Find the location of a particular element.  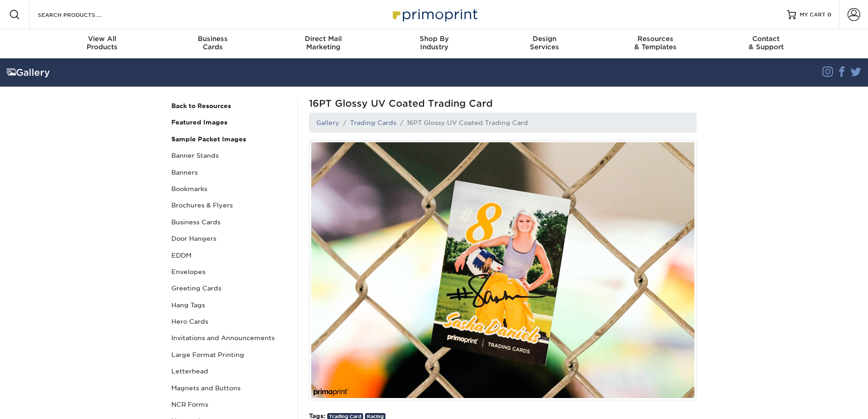

div: & Templates is located at coordinates (655, 43).